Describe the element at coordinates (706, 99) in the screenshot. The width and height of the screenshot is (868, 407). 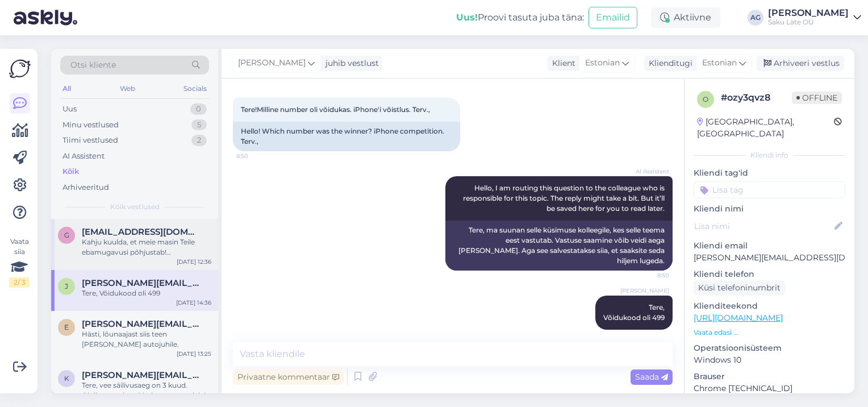
I see `span: o` at that location.